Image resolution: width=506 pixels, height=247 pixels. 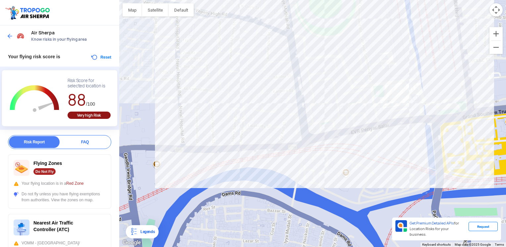 What do you see at coordinates (437, 229) in the screenshot?
I see `div: for Location Risks for your business.` at bounding box center [437, 229].